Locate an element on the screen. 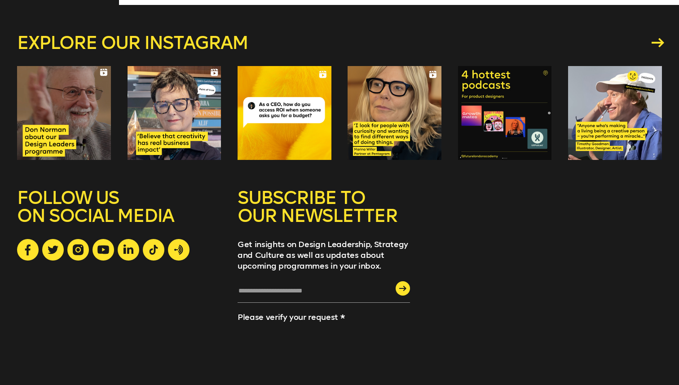 The image size is (679, 385). label: Please verify your request * is located at coordinates (291, 317).